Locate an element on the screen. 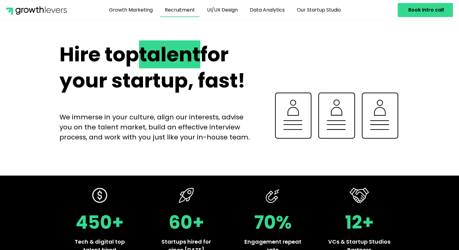 This screenshot has width=459, height=250. a: Growth Marketing is located at coordinates (131, 10).